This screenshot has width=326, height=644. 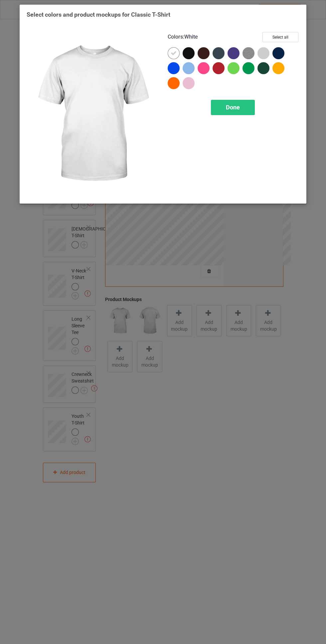 I want to click on span: Select colors and product mockups for Classic T-Shirt, so click(x=98, y=15).